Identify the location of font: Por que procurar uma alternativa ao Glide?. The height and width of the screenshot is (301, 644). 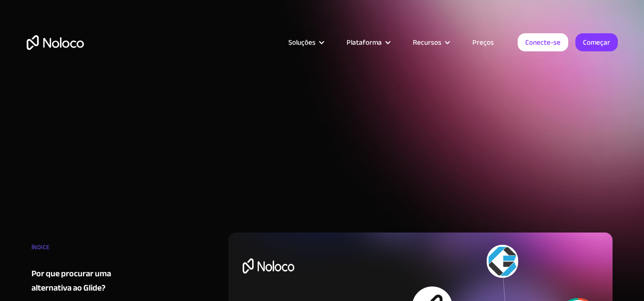
(71, 281).